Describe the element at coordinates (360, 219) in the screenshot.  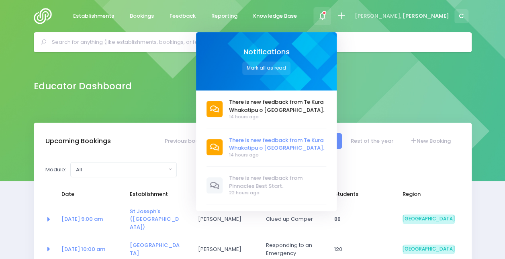
I see `span: 88` at that location.